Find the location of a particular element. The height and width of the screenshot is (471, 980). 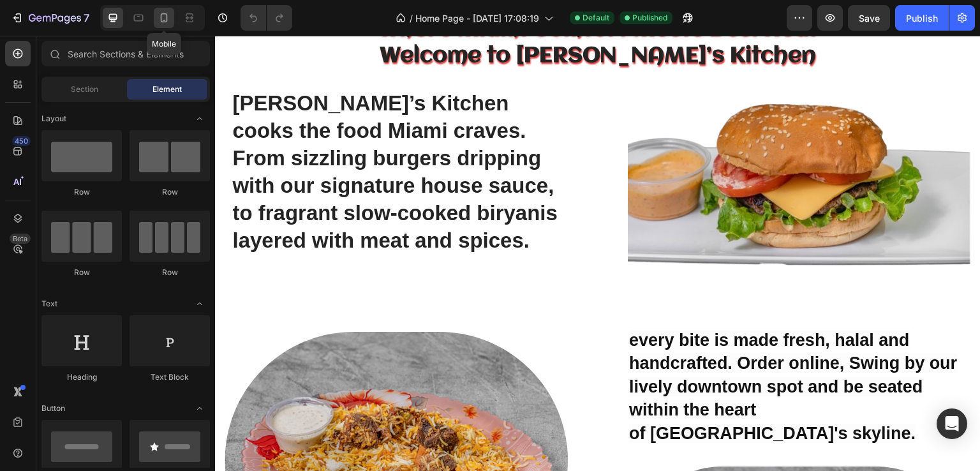

div: 450 is located at coordinates (21, 141).